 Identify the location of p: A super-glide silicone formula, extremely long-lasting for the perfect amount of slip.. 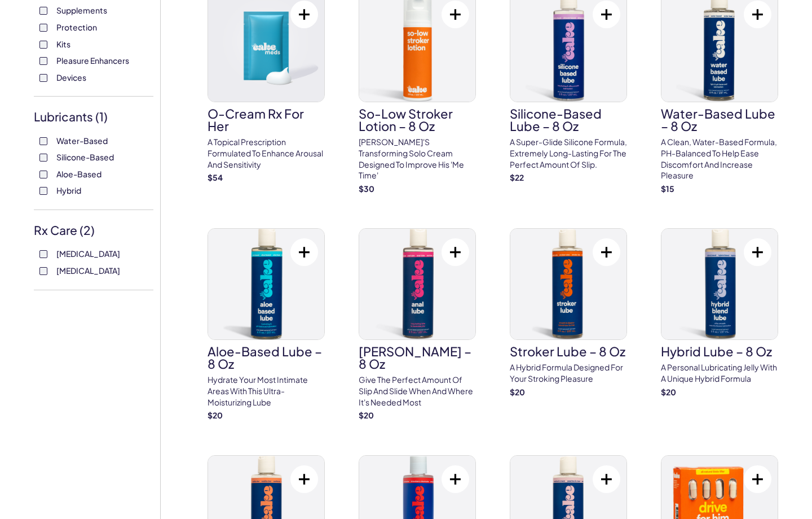
(568, 153).